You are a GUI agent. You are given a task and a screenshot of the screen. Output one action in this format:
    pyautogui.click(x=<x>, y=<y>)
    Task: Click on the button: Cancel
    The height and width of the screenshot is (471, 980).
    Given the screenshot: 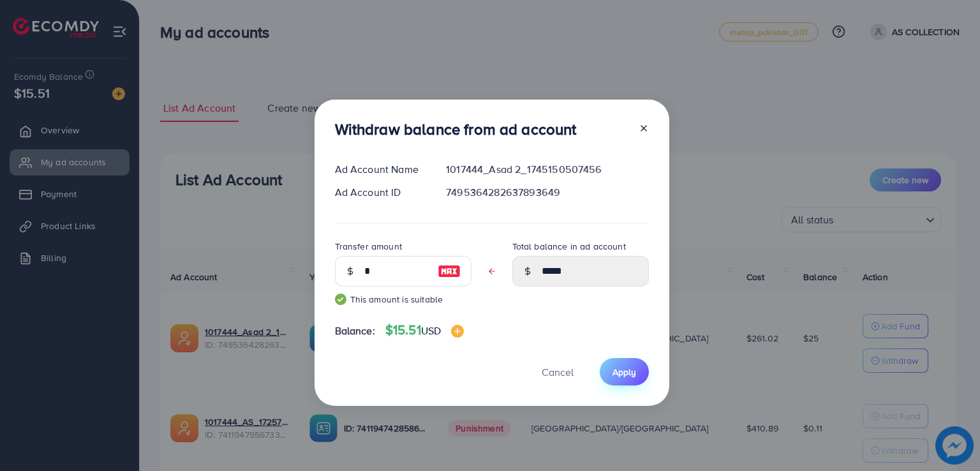 What is the action you would take?
    pyautogui.click(x=557, y=371)
    